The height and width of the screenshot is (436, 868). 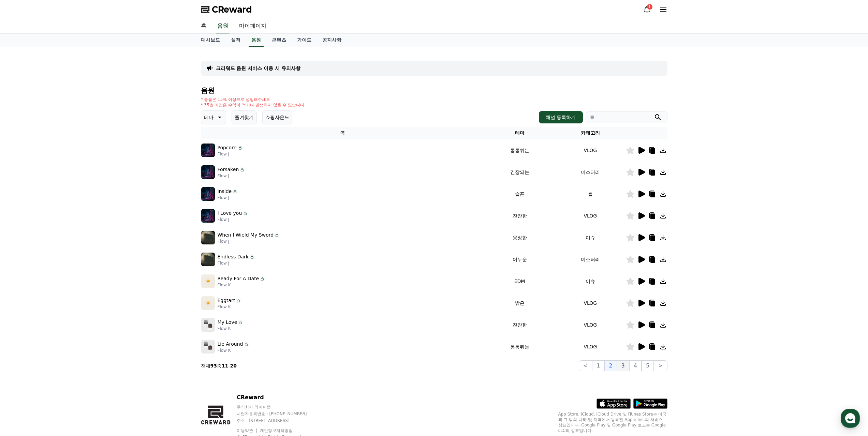 What do you see at coordinates (590, 133) in the screenshot?
I see `th: 카테고리` at bounding box center [590, 133].